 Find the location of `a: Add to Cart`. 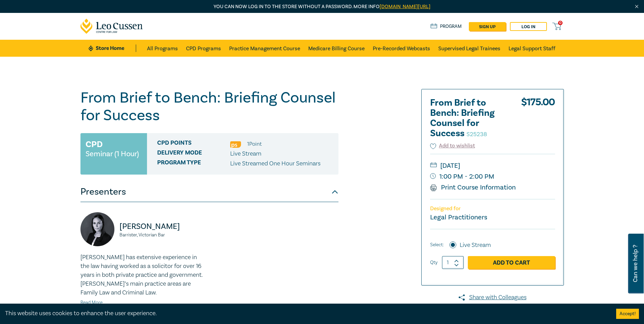

a: Add to Cart is located at coordinates (511, 263).